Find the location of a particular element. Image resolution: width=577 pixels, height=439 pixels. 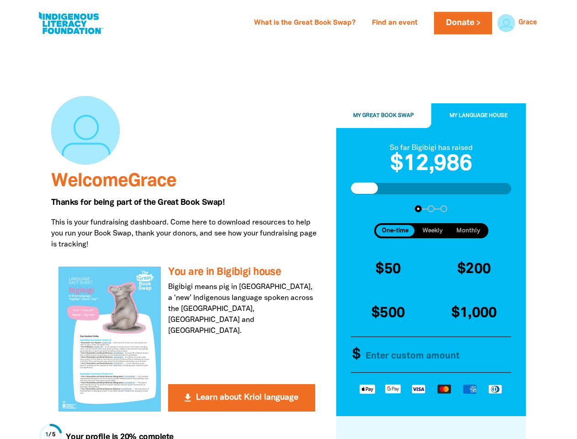

span: Weekly is located at coordinates (433, 230).